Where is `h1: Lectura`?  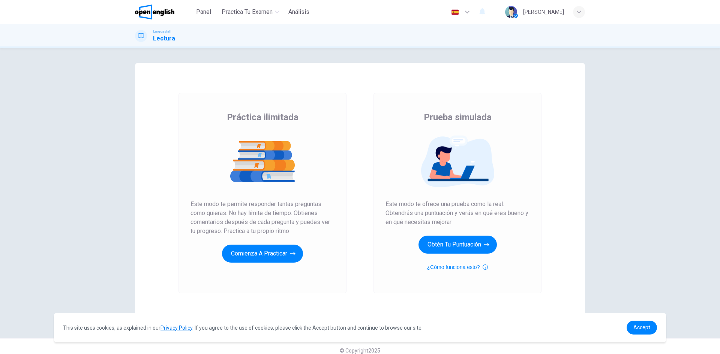 h1: Lectura is located at coordinates (164, 39).